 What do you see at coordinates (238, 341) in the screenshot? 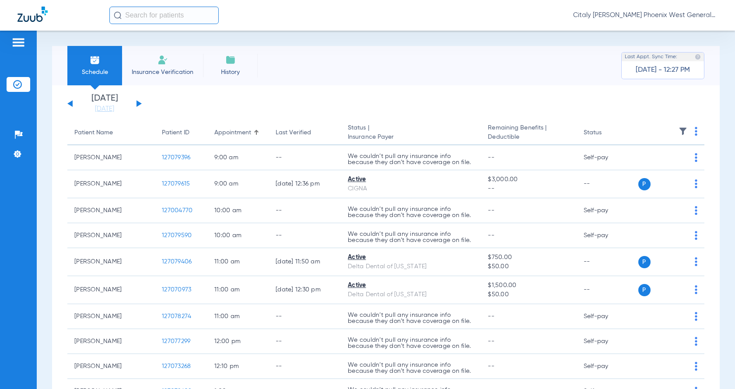
I see `td: 12:00 PM` at bounding box center [238, 341].